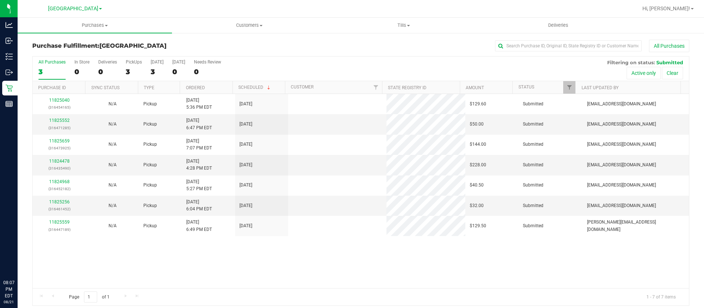 The width and height of the screenshot is (704, 308). Describe the element at coordinates (662, 297) in the screenshot. I see `span: 1 - 7 of 7 items` at that location.